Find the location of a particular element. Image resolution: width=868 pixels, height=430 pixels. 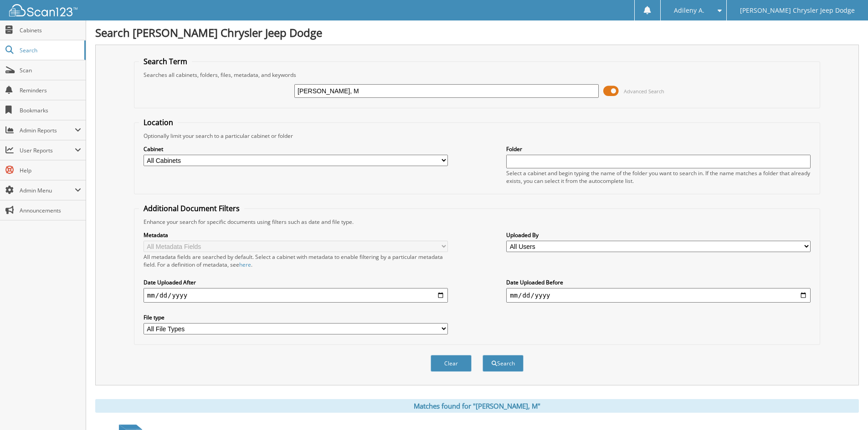

span: Announcements is located at coordinates (50, 211).